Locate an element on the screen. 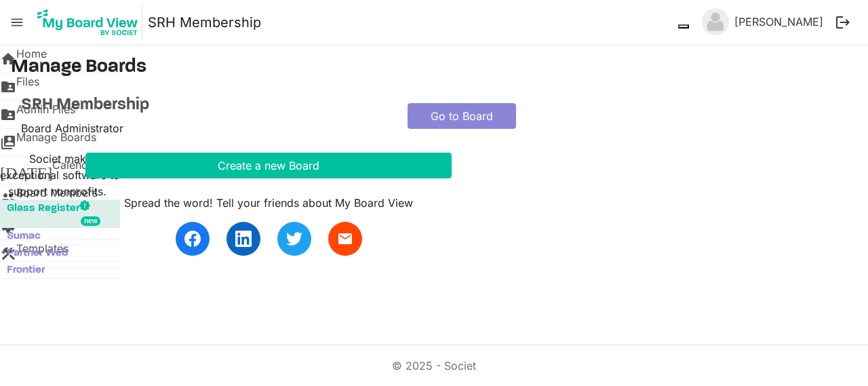 This screenshot has height=386, width=868. span: Home is located at coordinates (31, 59).